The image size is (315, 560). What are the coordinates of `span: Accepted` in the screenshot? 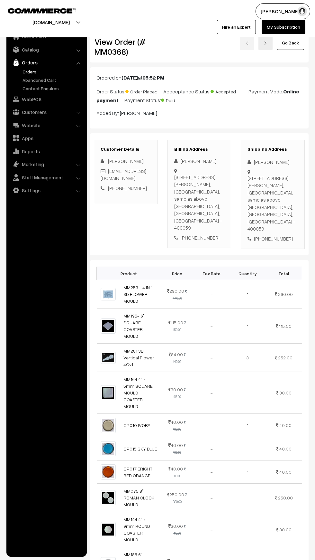 It's located at (227, 91).